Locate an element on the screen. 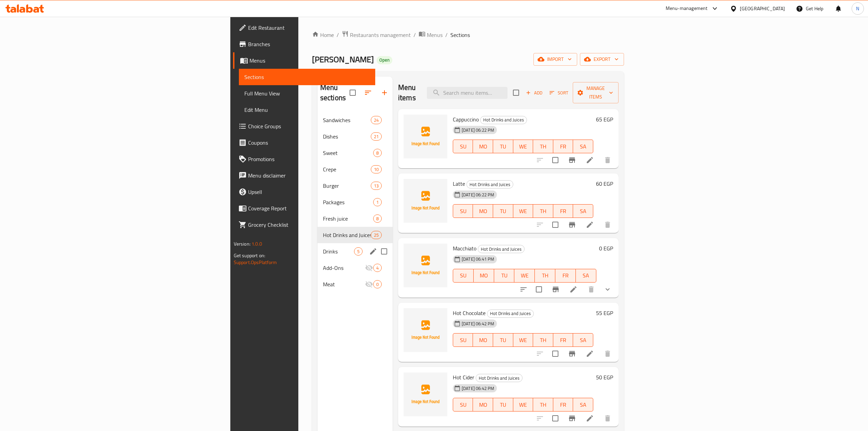  button: Add is located at coordinates (534, 92).